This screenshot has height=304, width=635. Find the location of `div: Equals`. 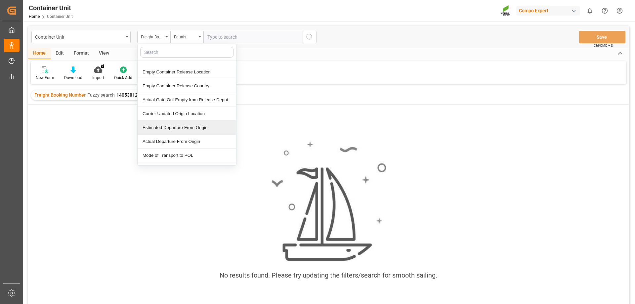

div: Equals is located at coordinates (185, 36).